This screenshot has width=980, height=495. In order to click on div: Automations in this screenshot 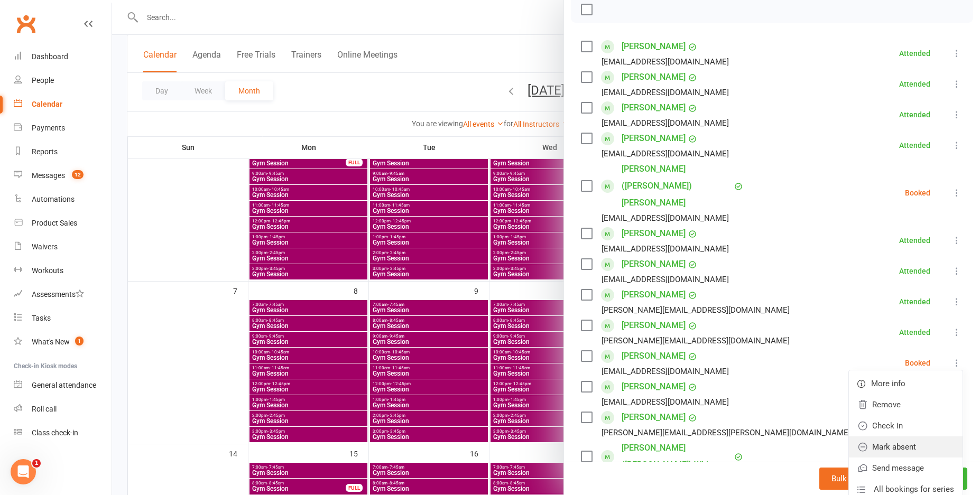, I will do `click(52, 199)`.